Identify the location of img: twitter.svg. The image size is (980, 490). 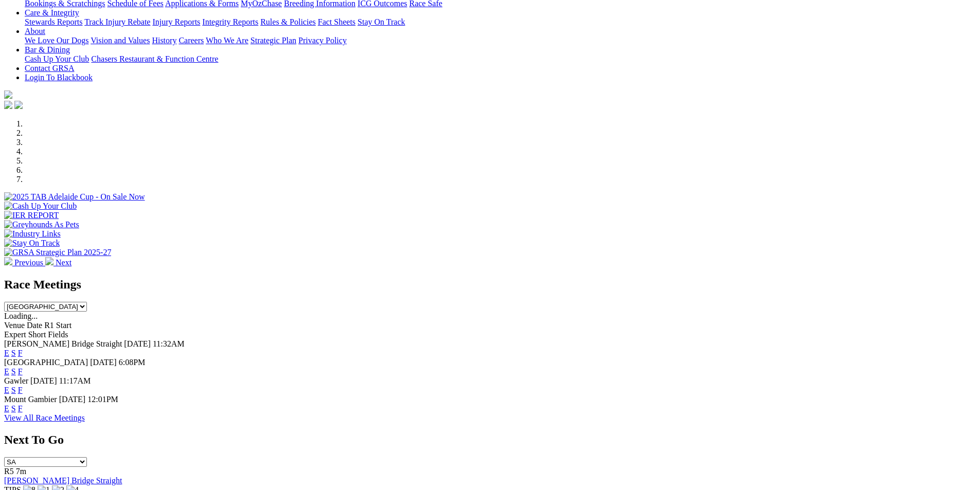
(19, 105).